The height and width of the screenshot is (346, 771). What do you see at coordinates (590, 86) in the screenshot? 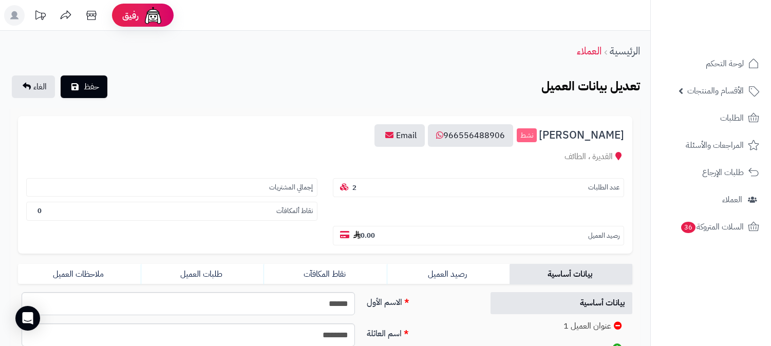
I see `b: تعديل بيانات العميل` at bounding box center [590, 86].